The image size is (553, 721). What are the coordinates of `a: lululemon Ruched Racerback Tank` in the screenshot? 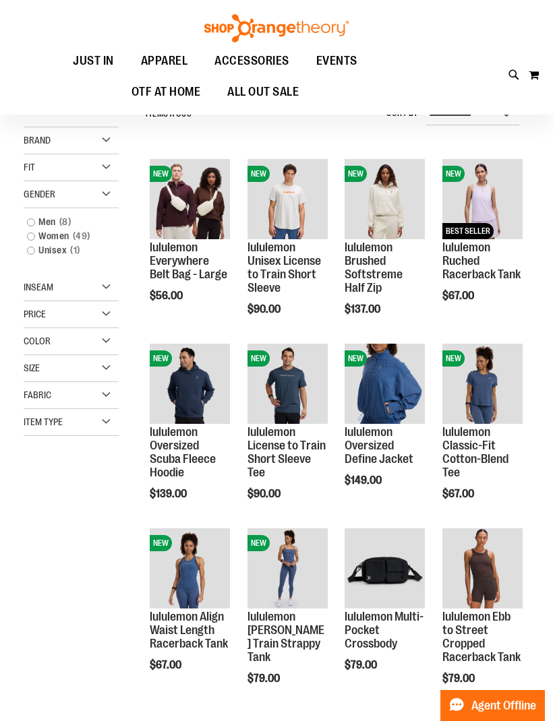 It's located at (481, 261).